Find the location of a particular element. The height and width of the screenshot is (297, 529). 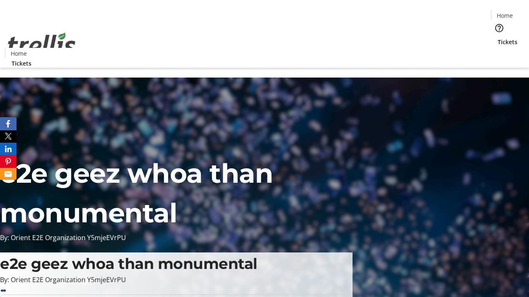

button: Help is located at coordinates (499, 28).